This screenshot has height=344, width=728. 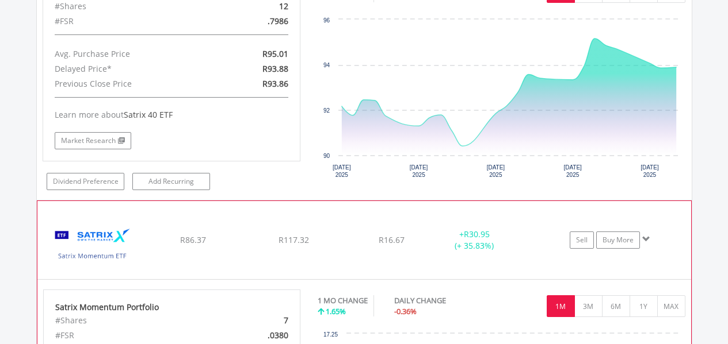 What do you see at coordinates (275, 53) in the screenshot?
I see `span: R95.01` at bounding box center [275, 53].